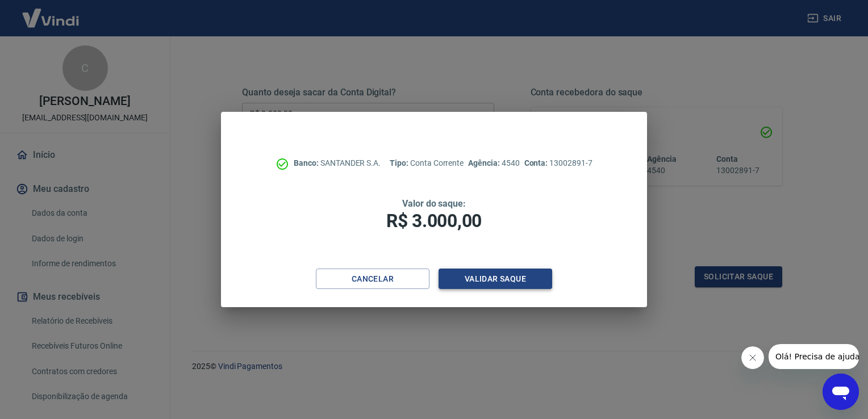 This screenshot has height=419, width=868. I want to click on p: 13002891-7, so click(559, 163).